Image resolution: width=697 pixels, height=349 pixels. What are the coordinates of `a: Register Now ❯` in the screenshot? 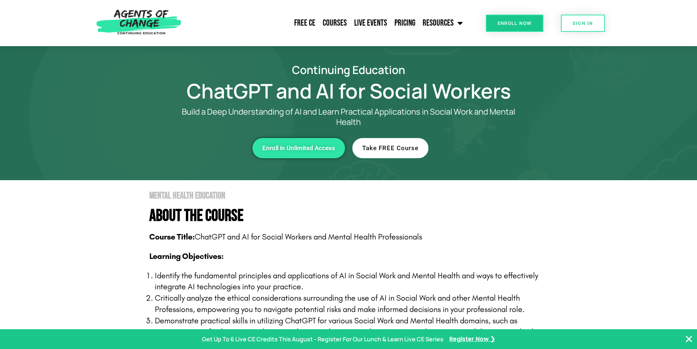 It's located at (472, 339).